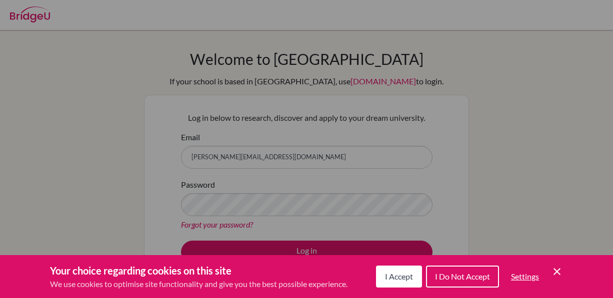  I want to click on p: We use cookies to optimise site functionality and give you the best possible experience., so click(198, 284).